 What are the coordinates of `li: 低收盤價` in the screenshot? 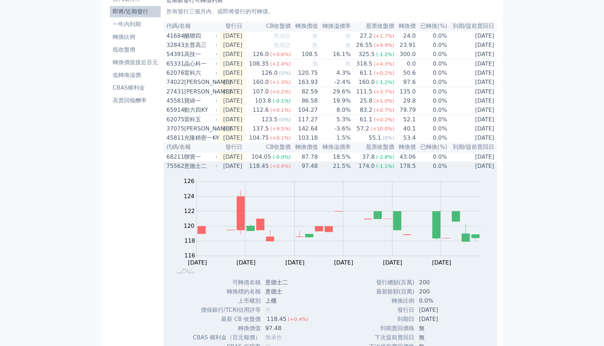 It's located at (135, 50).